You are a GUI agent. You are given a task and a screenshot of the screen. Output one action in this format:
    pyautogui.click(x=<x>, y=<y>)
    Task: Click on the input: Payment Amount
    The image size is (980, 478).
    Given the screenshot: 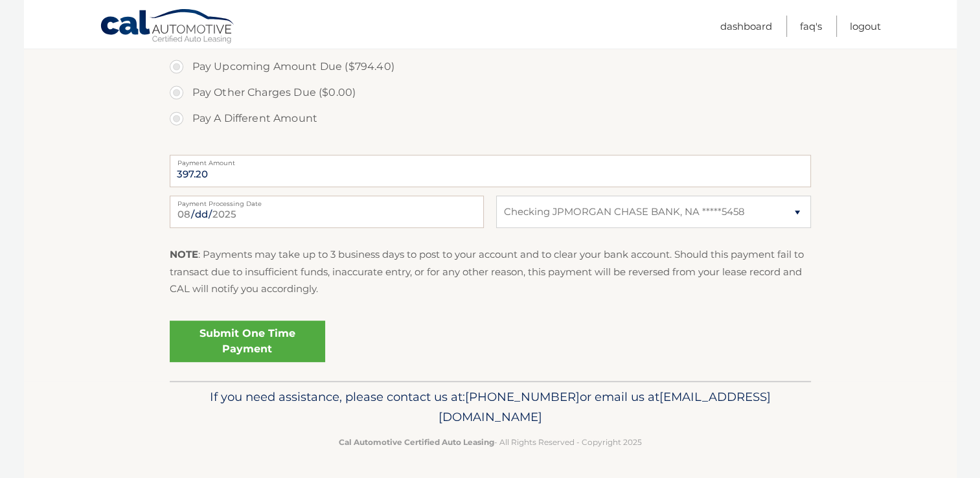 What is the action you would take?
    pyautogui.click(x=491, y=171)
    